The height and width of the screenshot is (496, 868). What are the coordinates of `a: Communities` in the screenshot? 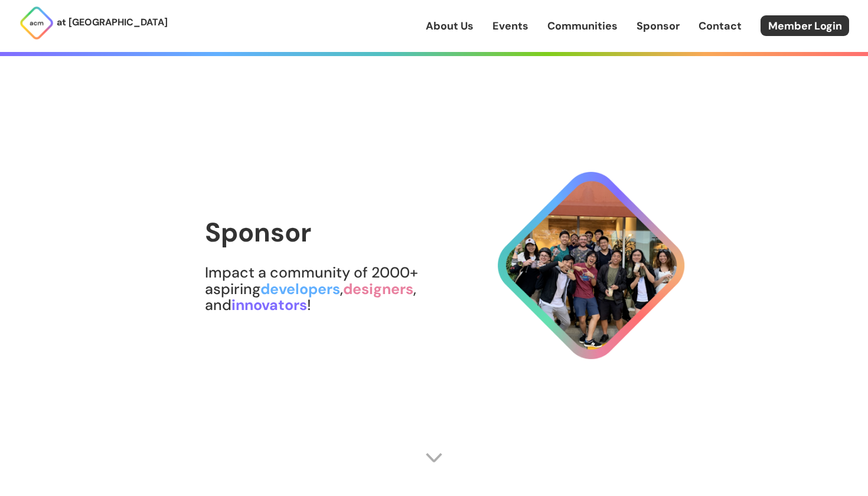 It's located at (582, 26).